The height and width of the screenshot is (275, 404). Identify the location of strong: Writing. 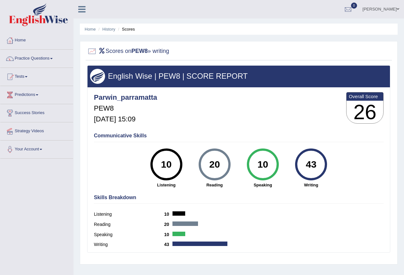
(311, 185).